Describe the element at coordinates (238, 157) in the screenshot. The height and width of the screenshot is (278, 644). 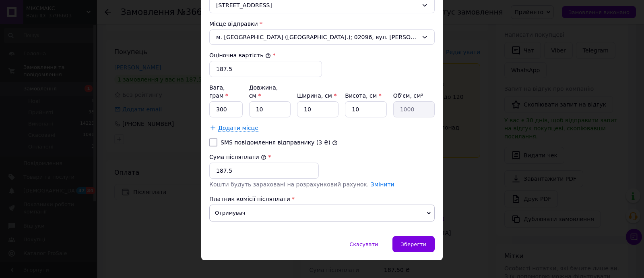
I see `label: Сума післяплати` at that location.